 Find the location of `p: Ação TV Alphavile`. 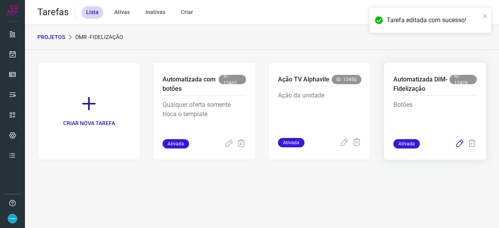

p: Ação TV Alphavile is located at coordinates (304, 80).